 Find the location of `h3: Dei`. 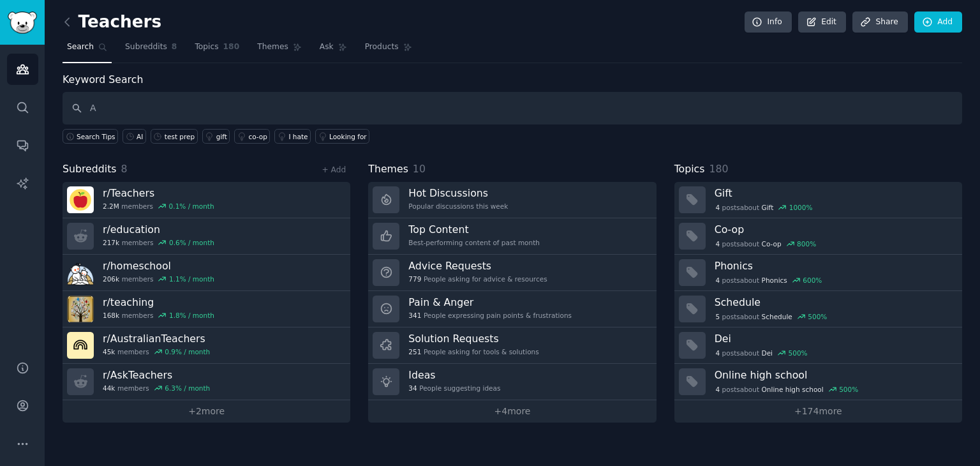

h3: Dei is located at coordinates (834, 338).